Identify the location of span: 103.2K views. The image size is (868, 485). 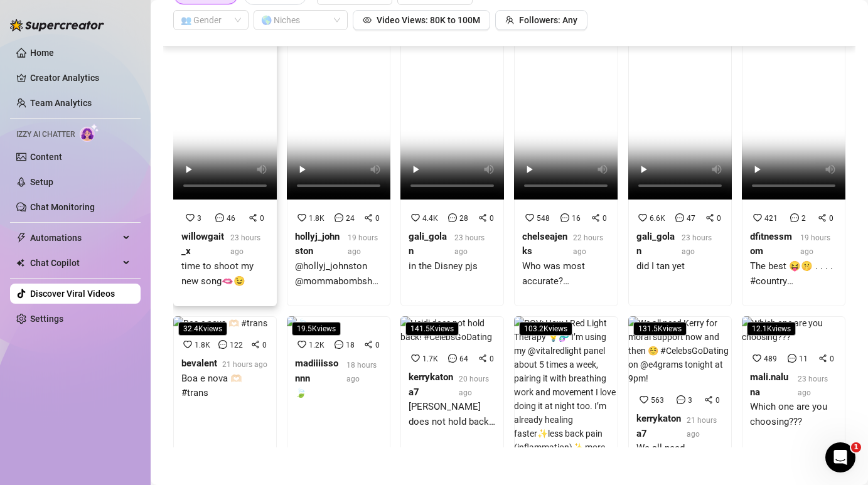
(546, 328).